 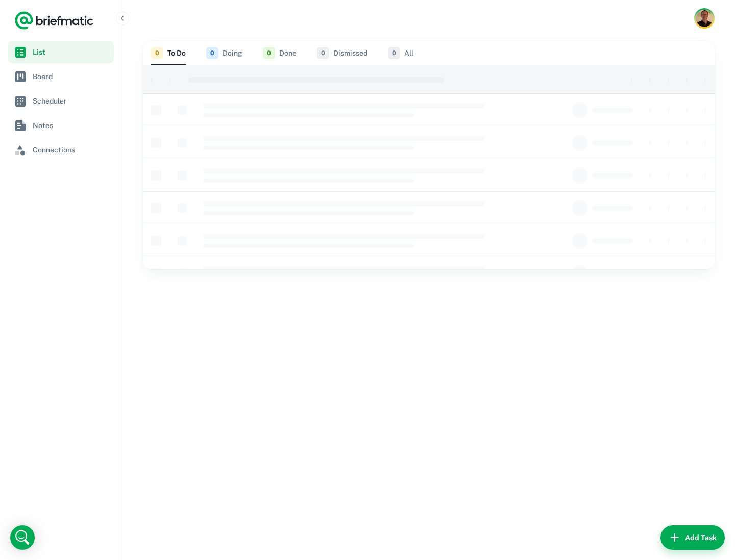 What do you see at coordinates (71, 126) in the screenshot?
I see `span: Notes` at bounding box center [71, 126].